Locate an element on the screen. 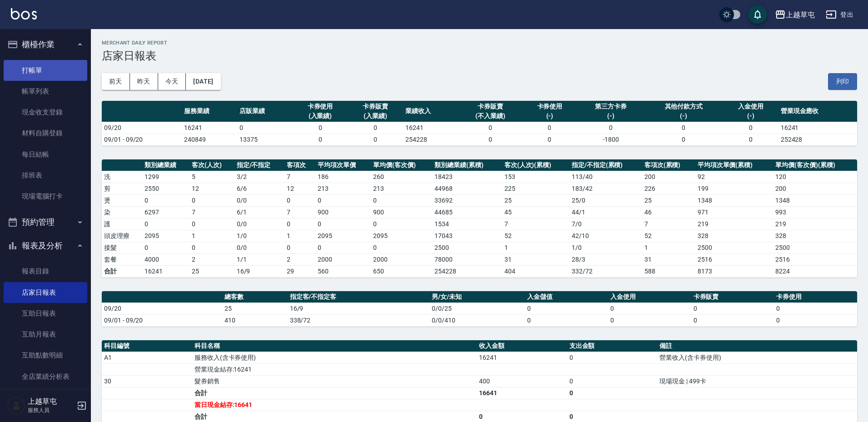 This screenshot has height=422, width=868. button: 預約管理 is located at coordinates (45, 222).